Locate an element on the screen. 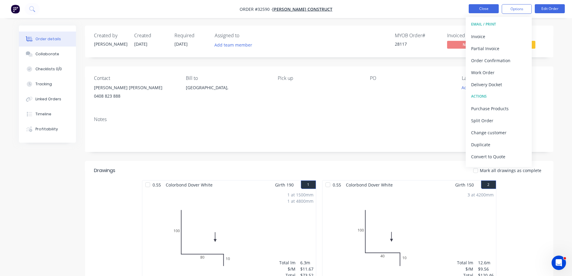  div: Notes is located at coordinates (319, 119).